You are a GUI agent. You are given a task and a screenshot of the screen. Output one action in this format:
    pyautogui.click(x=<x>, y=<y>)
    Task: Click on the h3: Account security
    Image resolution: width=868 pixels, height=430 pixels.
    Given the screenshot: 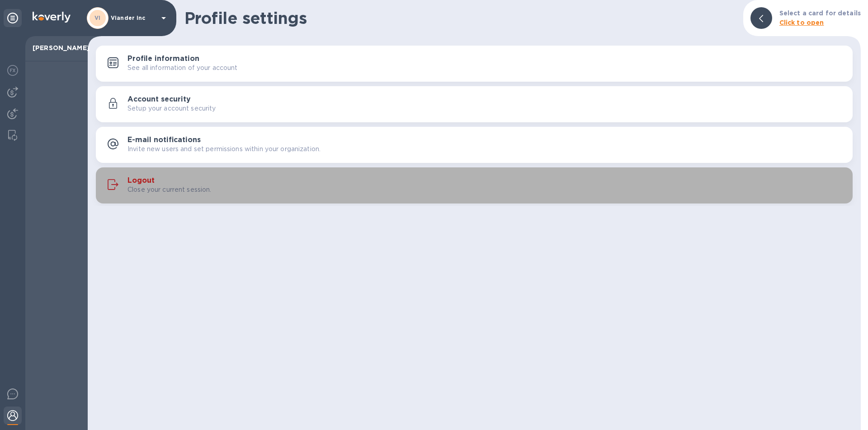 What is the action you would take?
    pyautogui.click(x=159, y=99)
    